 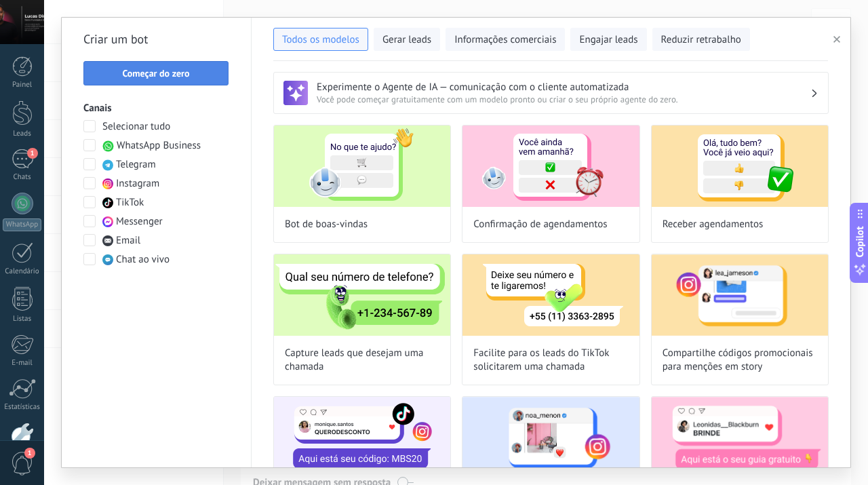 I want to click on img: Bot de boas-vindas, so click(x=362, y=167).